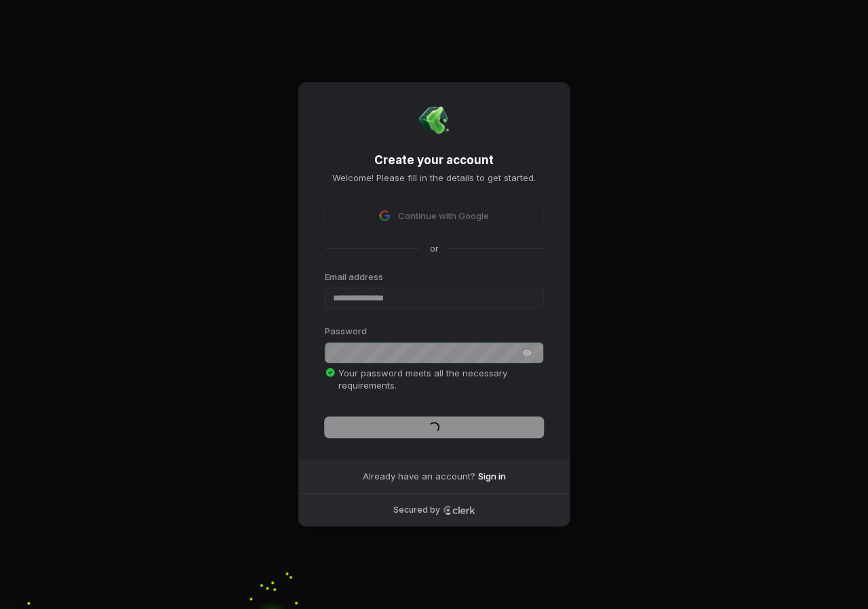  What do you see at coordinates (416, 510) in the screenshot?
I see `p: Secured by` at bounding box center [416, 510].